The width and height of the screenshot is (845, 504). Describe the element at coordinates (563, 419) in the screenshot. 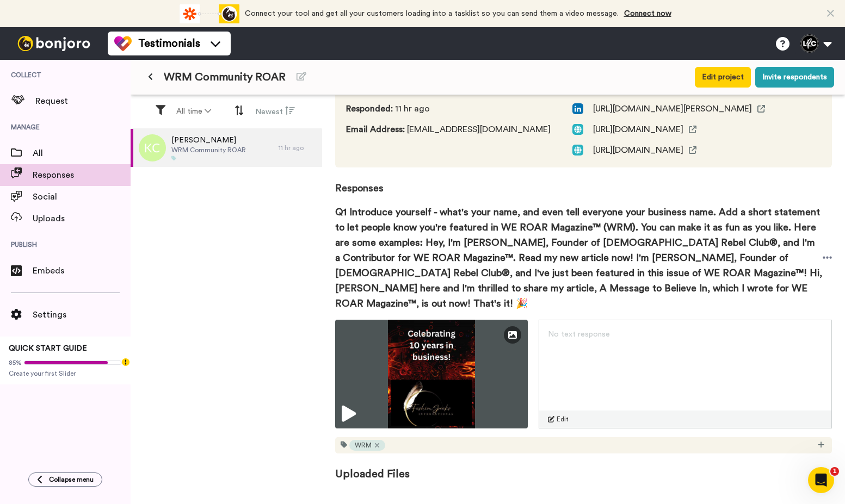

I see `span: Edit` at that location.